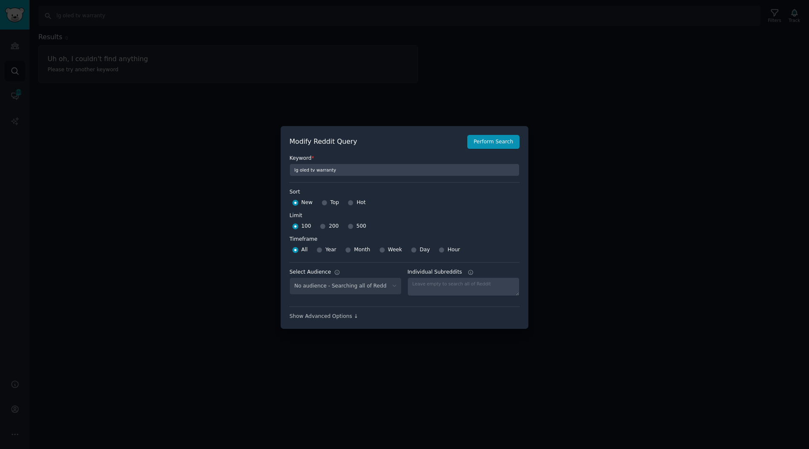  What do you see at coordinates (306, 226) in the screenshot?
I see `span: 100` at bounding box center [306, 226].